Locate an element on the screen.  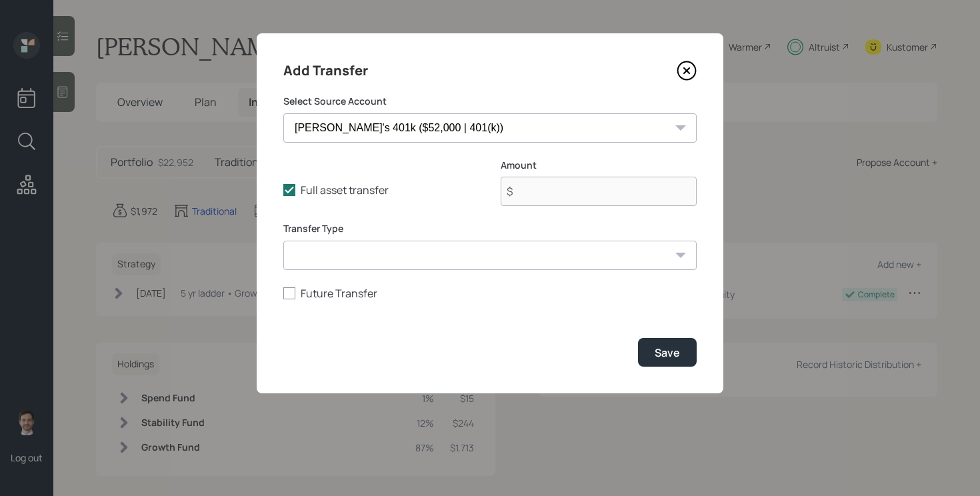
label: Amount is located at coordinates (599, 165).